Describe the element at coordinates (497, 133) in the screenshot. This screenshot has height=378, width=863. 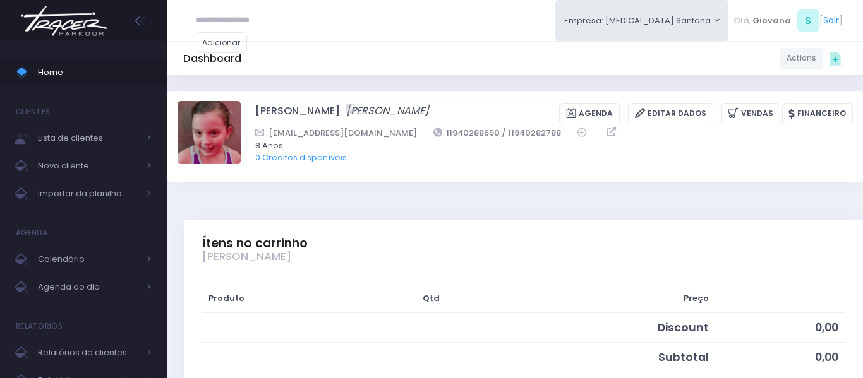
I see `a: 11940288690 / 11940282788` at that location.